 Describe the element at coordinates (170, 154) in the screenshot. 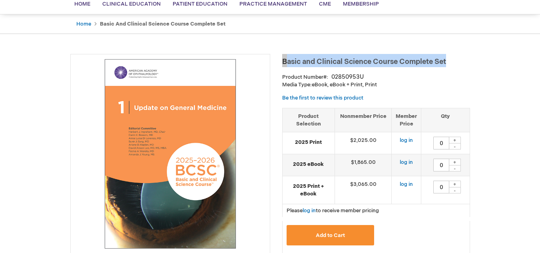

I see `img: Basic and Clinical Science Course Complete Set` at that location.